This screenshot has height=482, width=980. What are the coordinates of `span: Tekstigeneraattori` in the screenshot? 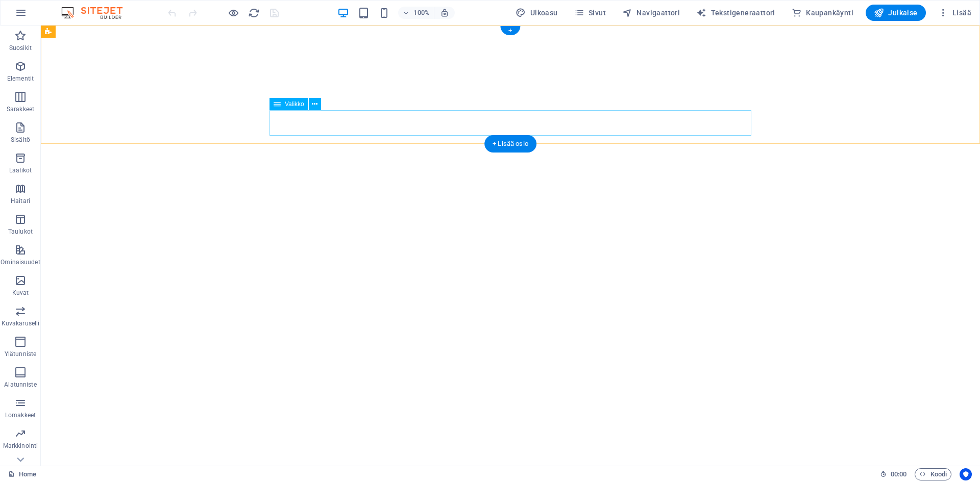 It's located at (736, 13).